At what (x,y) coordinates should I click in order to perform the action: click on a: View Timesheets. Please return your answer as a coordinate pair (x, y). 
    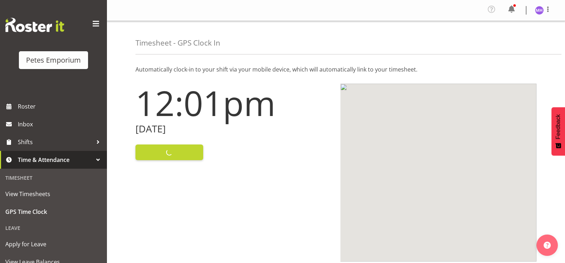
    Looking at the image, I should click on (53, 194).